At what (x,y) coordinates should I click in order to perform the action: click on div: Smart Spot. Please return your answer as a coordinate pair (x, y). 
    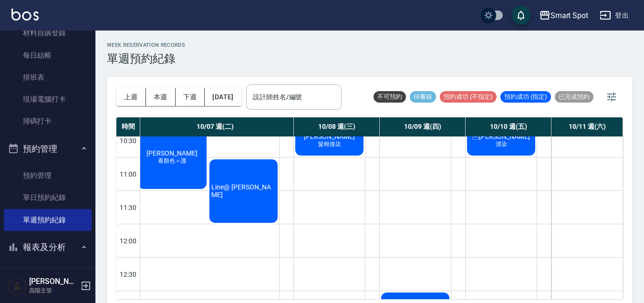
    Looking at the image, I should click on (570, 15).